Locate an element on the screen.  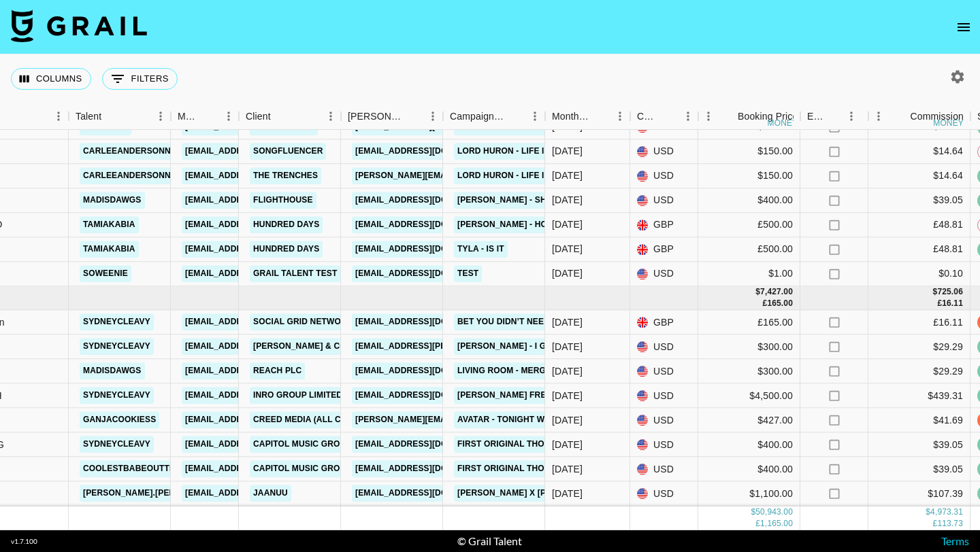
button: Show filters is located at coordinates (140, 79).